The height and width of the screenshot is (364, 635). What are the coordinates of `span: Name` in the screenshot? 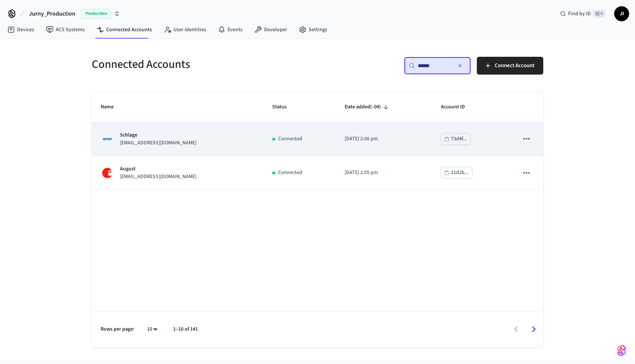 It's located at (112, 107).